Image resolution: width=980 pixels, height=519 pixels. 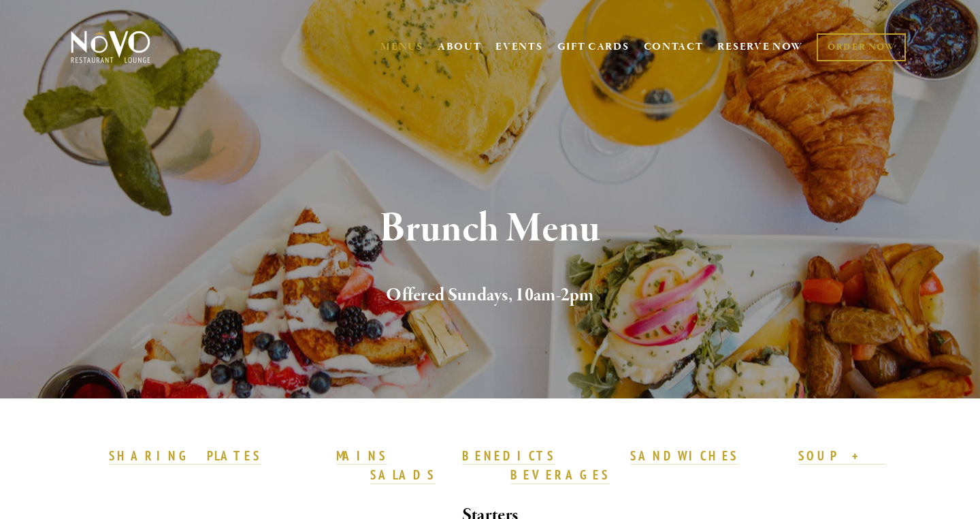 What do you see at coordinates (760, 47) in the screenshot?
I see `a: RESERVE NOW` at bounding box center [760, 47].